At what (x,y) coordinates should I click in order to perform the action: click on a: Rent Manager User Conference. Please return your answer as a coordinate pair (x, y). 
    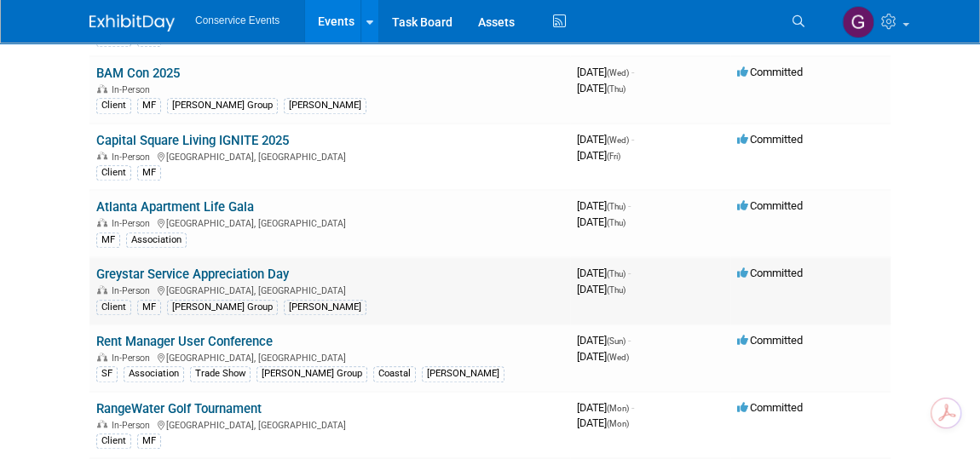
    Looking at the image, I should click on (184, 341).